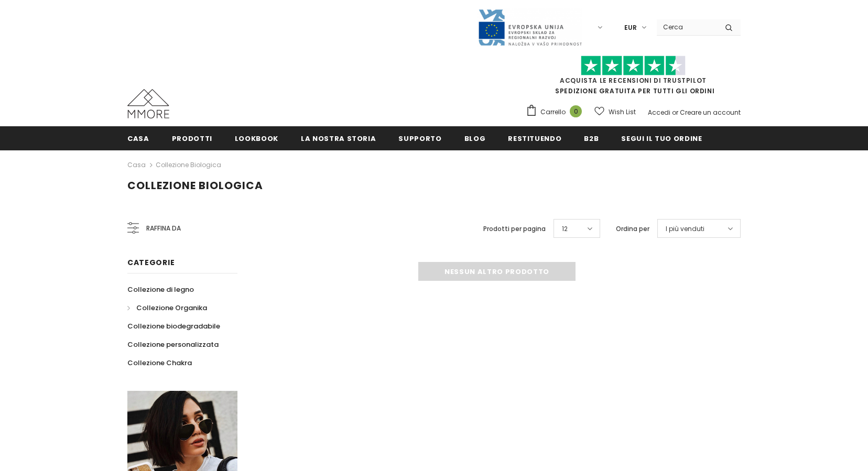 The width and height of the screenshot is (868, 471). Describe the element at coordinates (159, 363) in the screenshot. I see `span: Collezione Chakra` at that location.